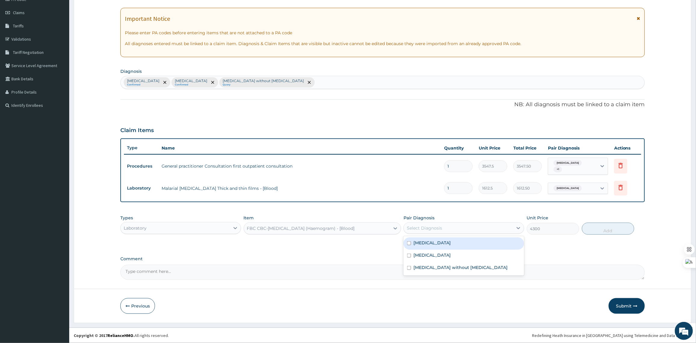  What do you see at coordinates (383, 105) in the screenshot?
I see `p: NB: All diagnosis must be linked to a claim item` at bounding box center [383, 105].